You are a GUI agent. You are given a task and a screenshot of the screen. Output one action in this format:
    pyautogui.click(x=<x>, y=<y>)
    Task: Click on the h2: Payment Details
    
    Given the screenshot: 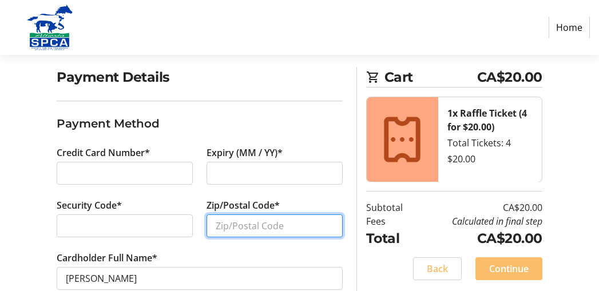 What is the action you would take?
    pyautogui.click(x=200, y=77)
    